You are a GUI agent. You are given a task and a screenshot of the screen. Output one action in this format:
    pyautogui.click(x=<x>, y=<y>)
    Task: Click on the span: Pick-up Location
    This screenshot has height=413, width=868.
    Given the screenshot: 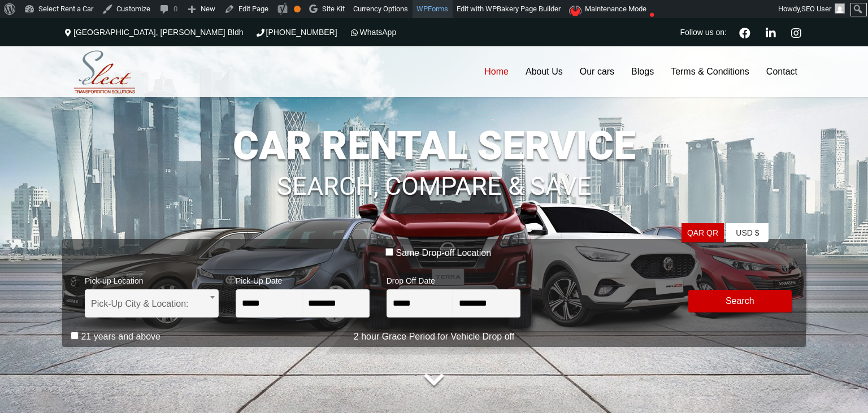 What is the action you would take?
    pyautogui.click(x=151, y=279)
    